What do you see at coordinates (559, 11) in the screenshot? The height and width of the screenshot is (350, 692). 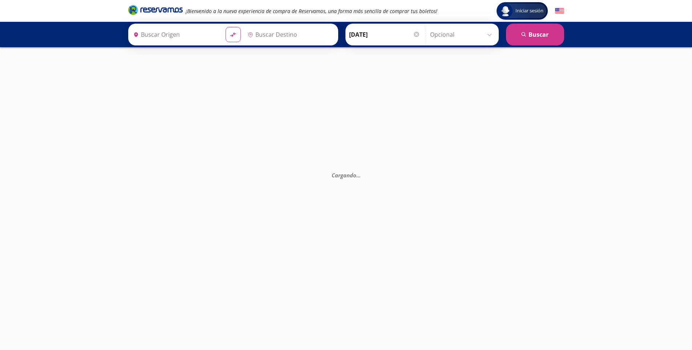 I see `button: English` at bounding box center [559, 11].